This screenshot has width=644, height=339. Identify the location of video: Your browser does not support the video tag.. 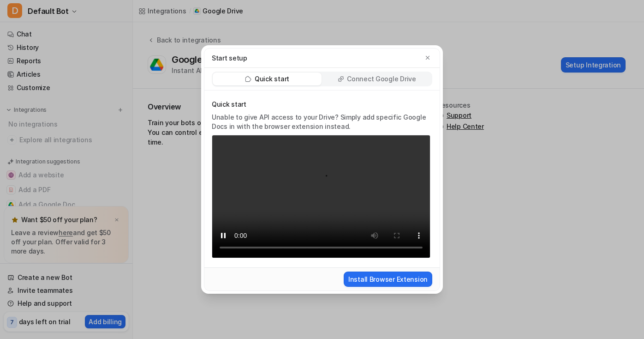
(321, 196).